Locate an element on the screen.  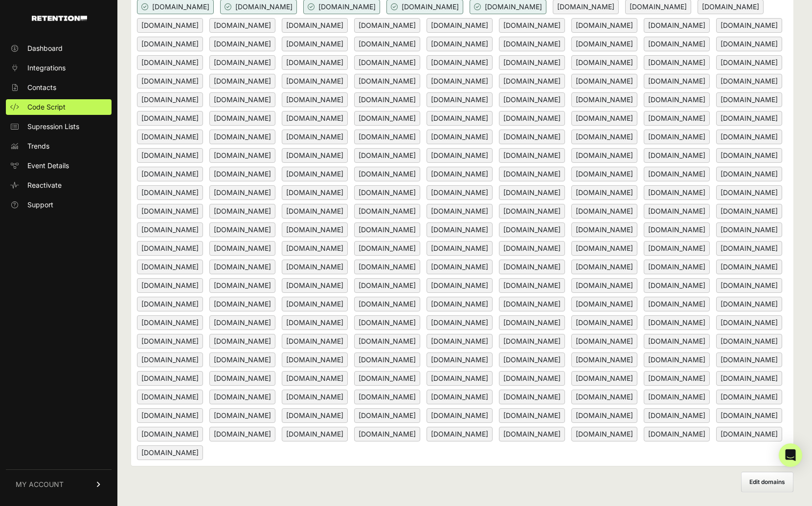
span: Support is located at coordinates (40, 205).